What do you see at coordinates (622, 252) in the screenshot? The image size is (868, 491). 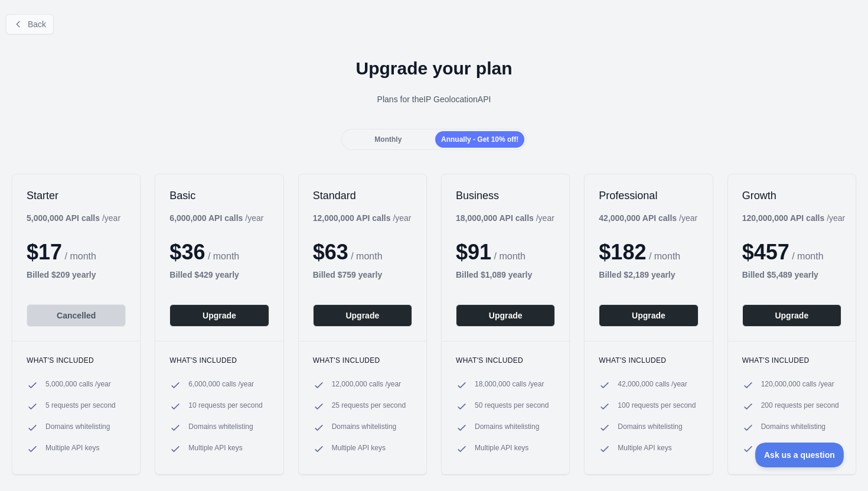 I see `span: $ 182` at bounding box center [622, 252].